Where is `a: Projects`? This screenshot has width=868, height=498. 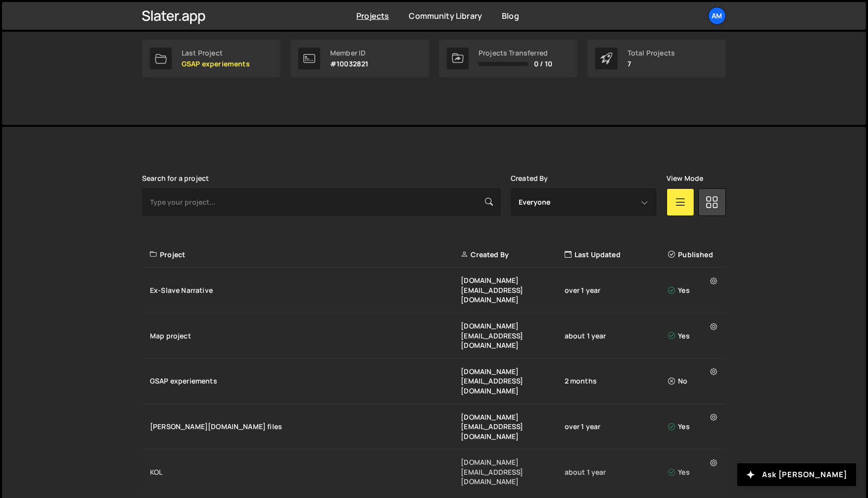 a: Projects is located at coordinates (373, 16).